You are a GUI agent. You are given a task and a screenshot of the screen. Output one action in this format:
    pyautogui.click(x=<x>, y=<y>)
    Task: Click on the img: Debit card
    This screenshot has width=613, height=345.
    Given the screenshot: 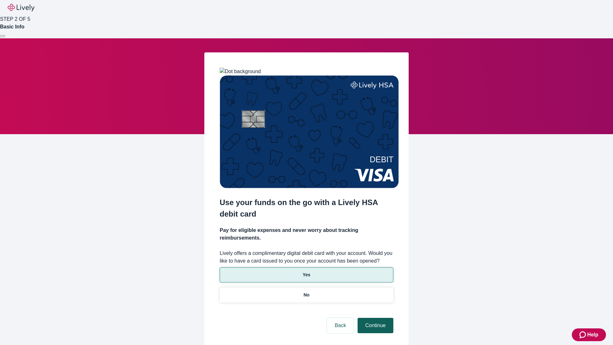 What is the action you would take?
    pyautogui.click(x=309, y=132)
    